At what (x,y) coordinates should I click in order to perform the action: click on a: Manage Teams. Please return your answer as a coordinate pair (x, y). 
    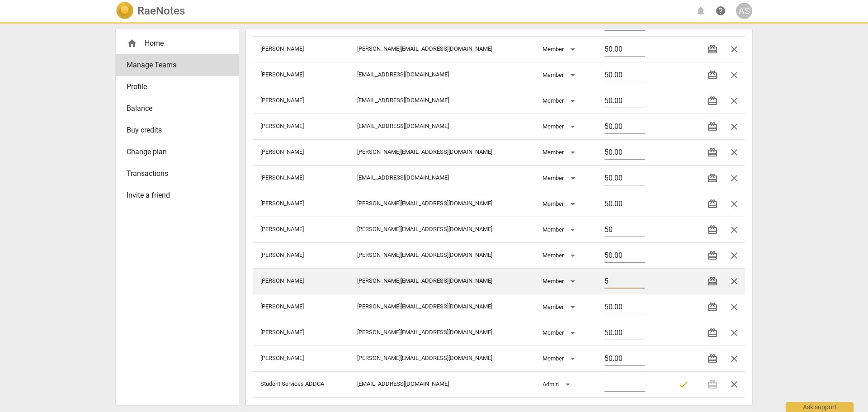
    Looking at the image, I should click on (178, 65).